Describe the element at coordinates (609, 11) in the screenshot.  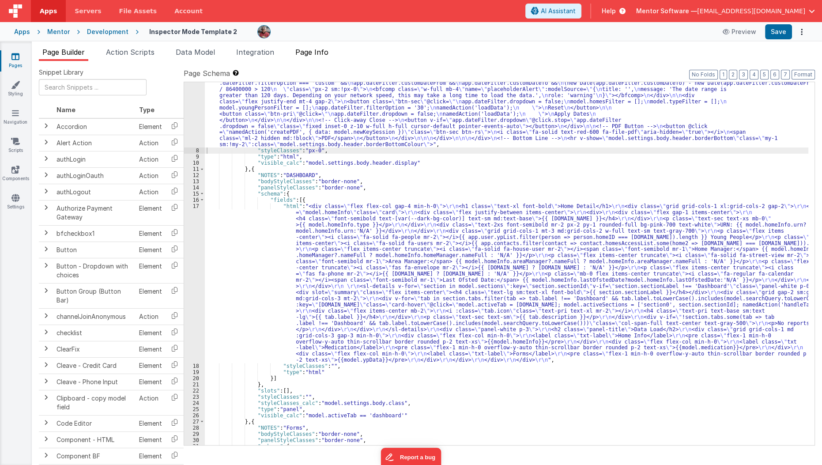
I see `span: Help` at that location.